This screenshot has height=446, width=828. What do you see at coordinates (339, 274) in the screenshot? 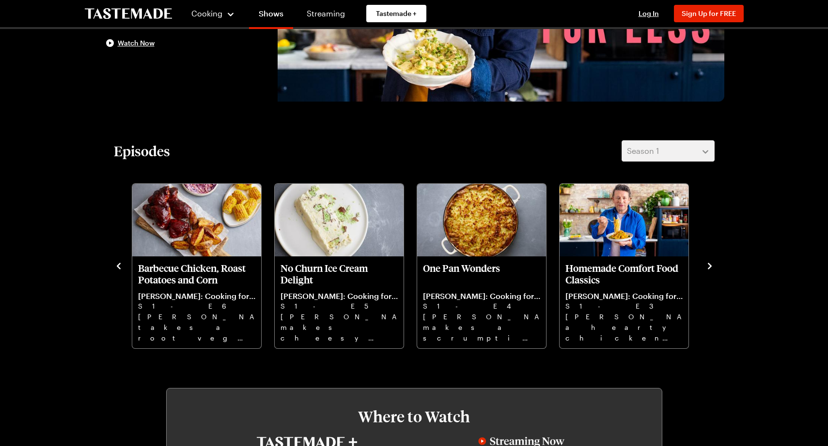
I see `p: No Churn Ice Cream Delight` at bounding box center [339, 274].